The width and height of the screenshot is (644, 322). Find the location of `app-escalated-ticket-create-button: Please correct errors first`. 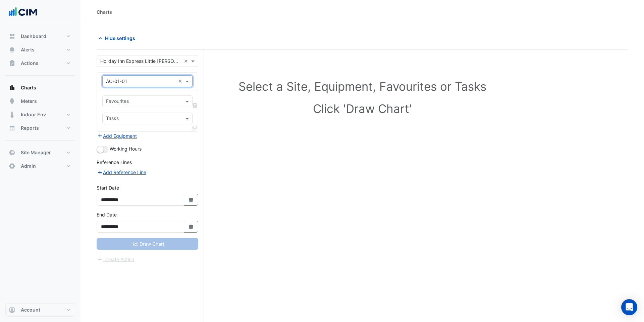

app-escalated-ticket-create-button: Please correct errors first is located at coordinates (116, 259).